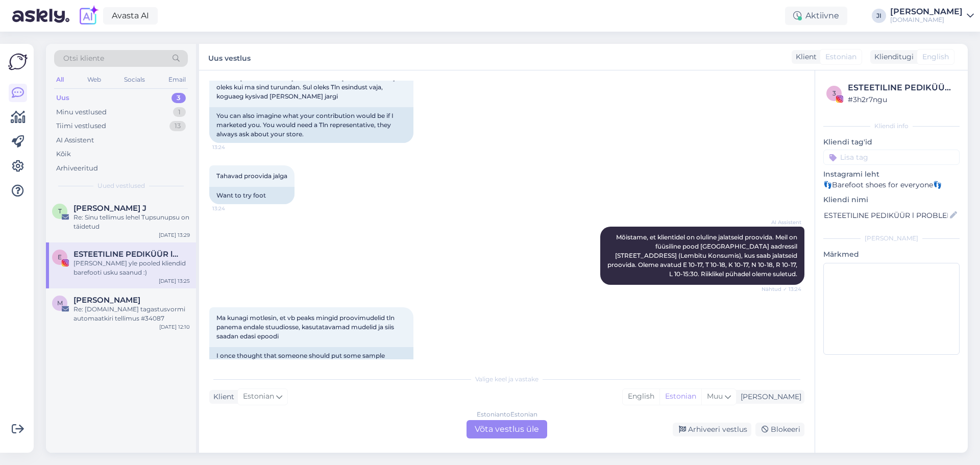 Image resolution: width=980 pixels, height=465 pixels. What do you see at coordinates (106, 300) in the screenshot?
I see `span: Martynas Markvaldas` at bounding box center [106, 300].